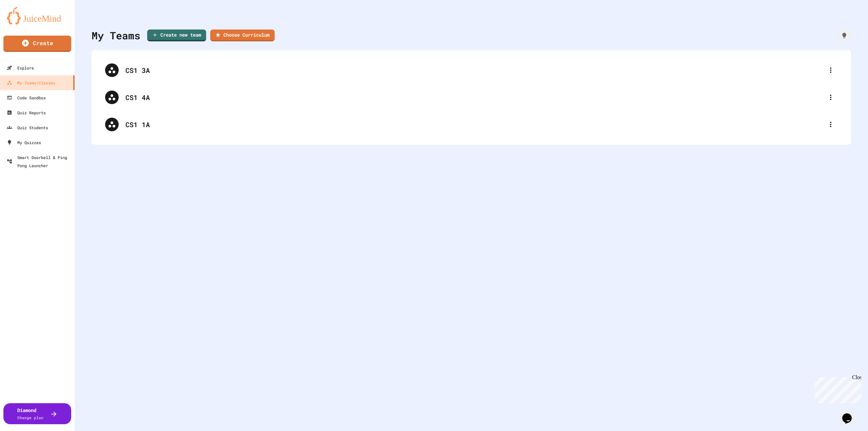 This screenshot has height=431, width=868. What do you see at coordinates (25, 23) in the screenshot?
I see `div: Chat with us now!Close` at bounding box center [25, 23].